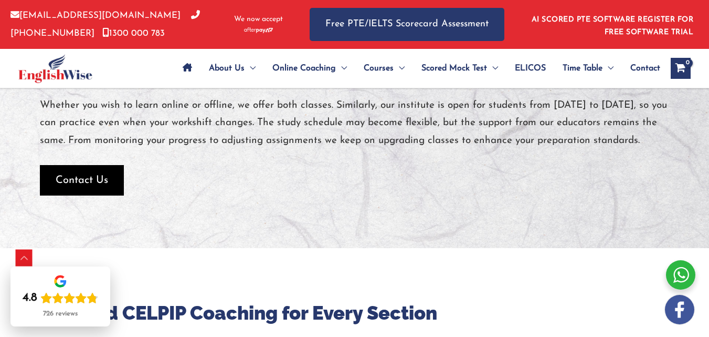  I want to click on a: Time TableMenu Toggle, so click(588, 68).